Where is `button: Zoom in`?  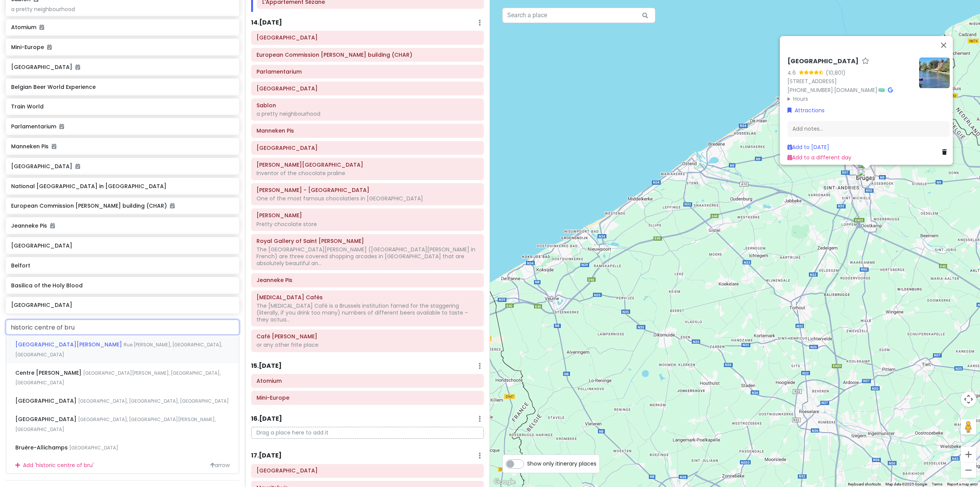 button: Zoom in is located at coordinates (969, 454).